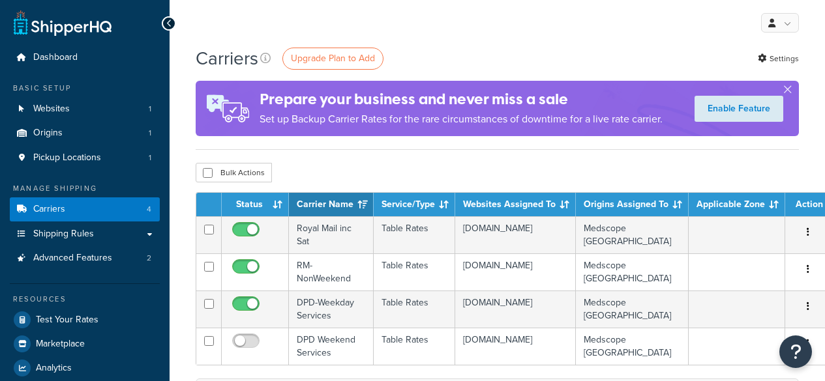 The height and width of the screenshot is (381, 825). I want to click on li: Advanced Features, so click(85, 258).